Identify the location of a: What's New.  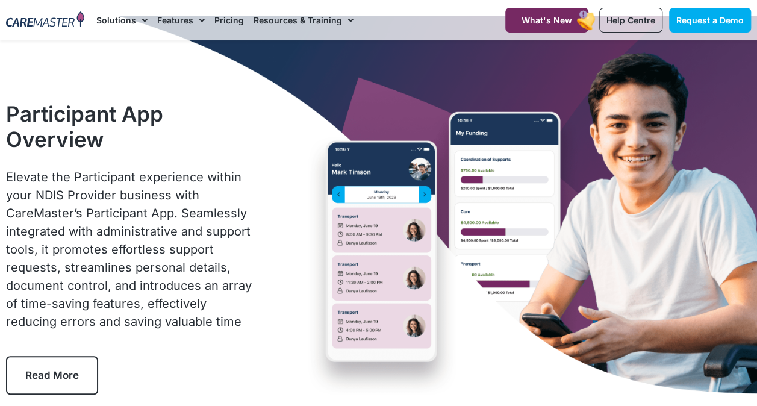
(547, 20).